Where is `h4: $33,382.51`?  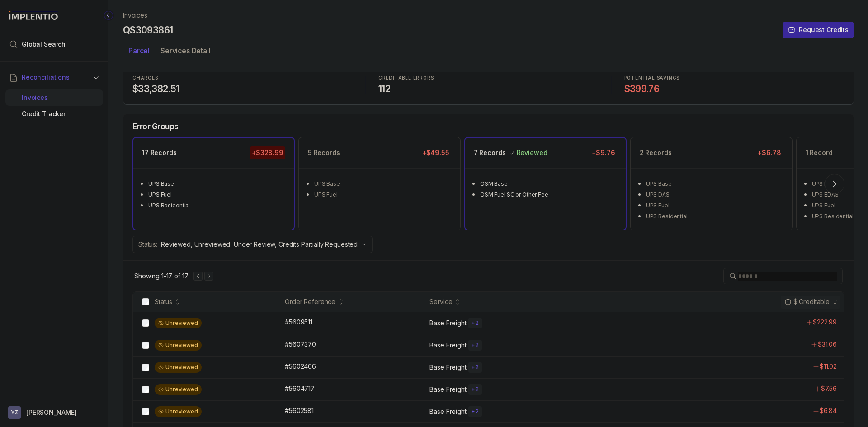 h4: $33,382.51 is located at coordinates (243, 89).